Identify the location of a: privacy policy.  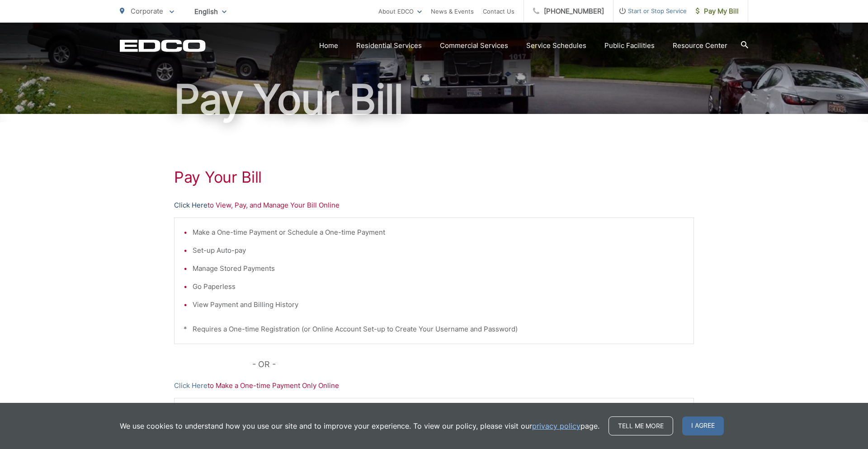
(556, 426).